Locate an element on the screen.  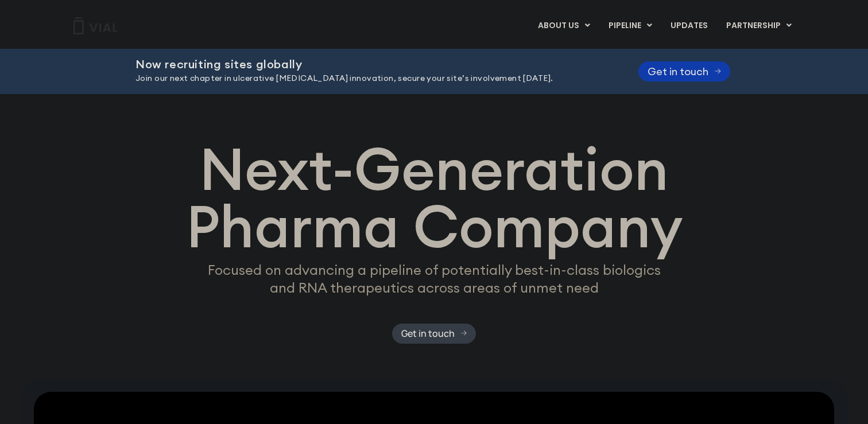
a: PARTNERSHIPMenu Toggle is located at coordinates (759, 26).